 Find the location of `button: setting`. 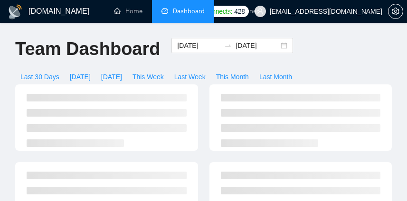

button: setting is located at coordinates (395, 11).